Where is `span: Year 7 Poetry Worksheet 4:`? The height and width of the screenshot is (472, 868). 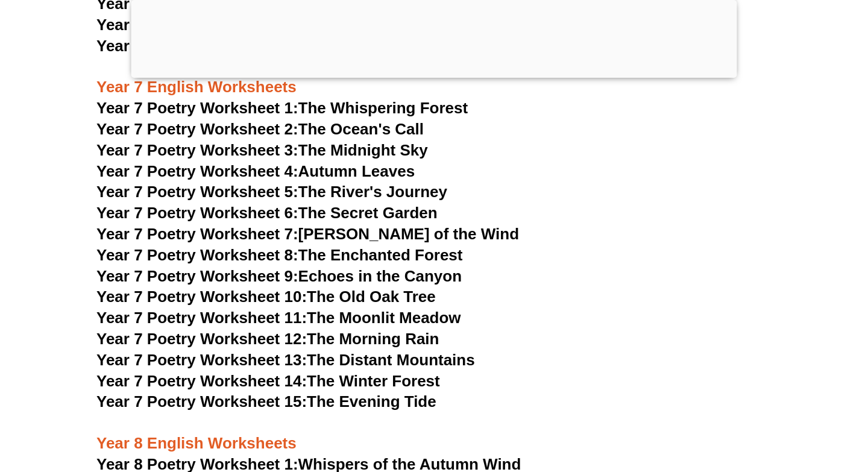
span: Year 7 Poetry Worksheet 4: is located at coordinates (197, 171).